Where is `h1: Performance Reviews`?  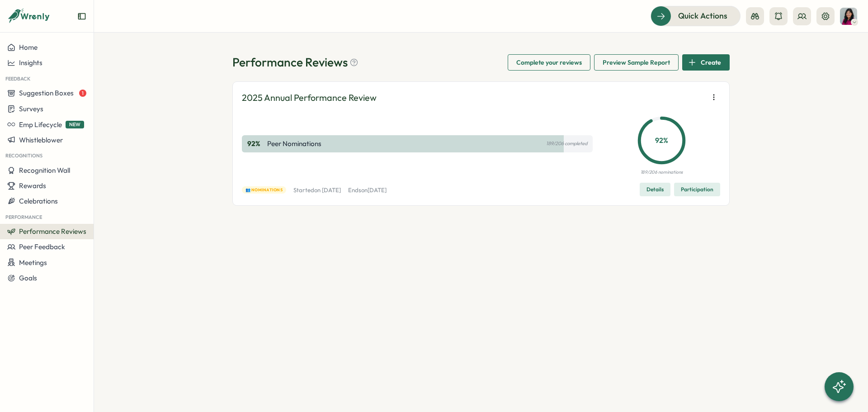 h1: Performance Reviews is located at coordinates (295, 62).